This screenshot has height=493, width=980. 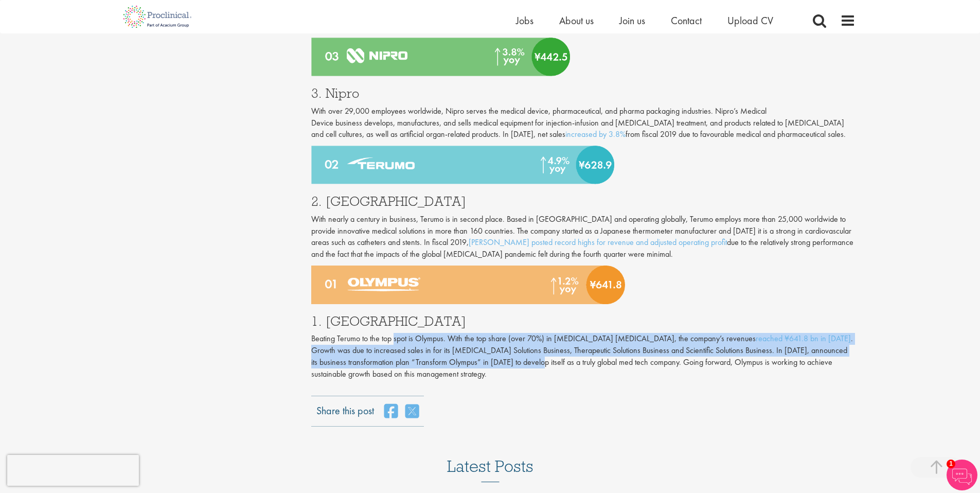 What do you see at coordinates (525, 20) in the screenshot?
I see `span: Jobs` at bounding box center [525, 20].